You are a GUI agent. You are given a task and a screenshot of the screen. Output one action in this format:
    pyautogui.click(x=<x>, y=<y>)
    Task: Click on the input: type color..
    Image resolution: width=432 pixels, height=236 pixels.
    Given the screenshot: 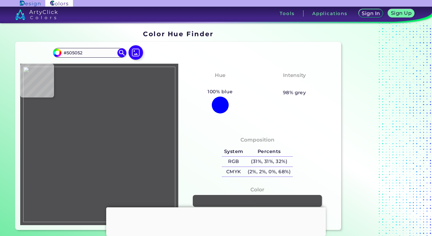 What is the action you would take?
    pyautogui.click(x=90, y=53)
    